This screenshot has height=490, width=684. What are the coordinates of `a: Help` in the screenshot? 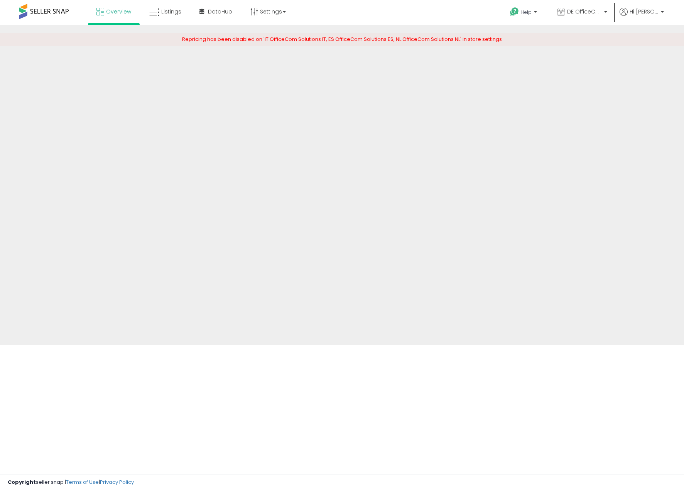 It's located at (524, 13).